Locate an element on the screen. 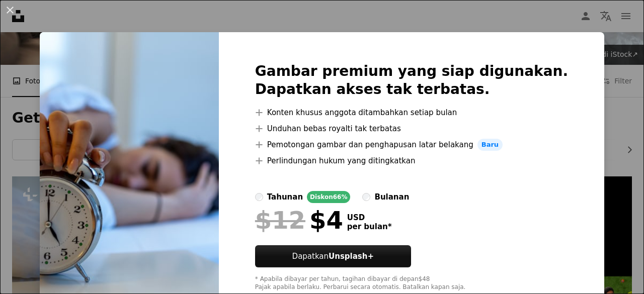 This screenshot has height=294, width=644. li: Pemotongan gambar dan penghapusan latar belakang is located at coordinates (411, 145).